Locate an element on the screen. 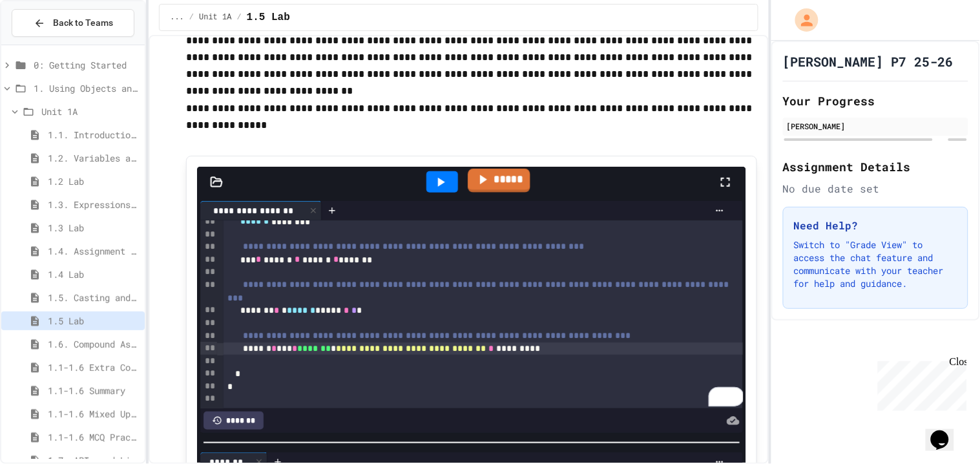 The width and height of the screenshot is (980, 464). h3: Need Help? is located at coordinates (876, 226).